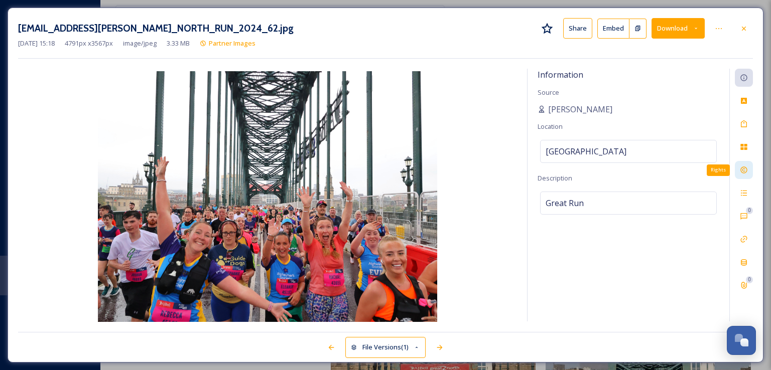 This screenshot has width=771, height=370. Describe the element at coordinates (554, 178) in the screenshot. I see `span: Description` at that location.